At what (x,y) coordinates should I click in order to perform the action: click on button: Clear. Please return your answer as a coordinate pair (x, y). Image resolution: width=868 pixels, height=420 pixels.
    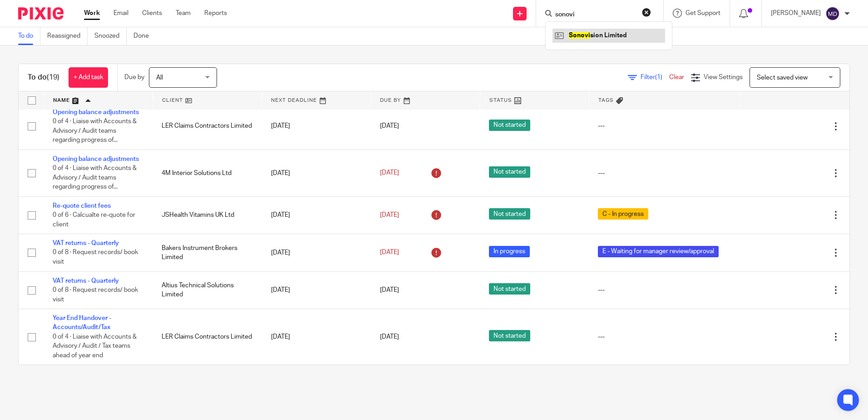
    Looking at the image, I should click on (646, 12).